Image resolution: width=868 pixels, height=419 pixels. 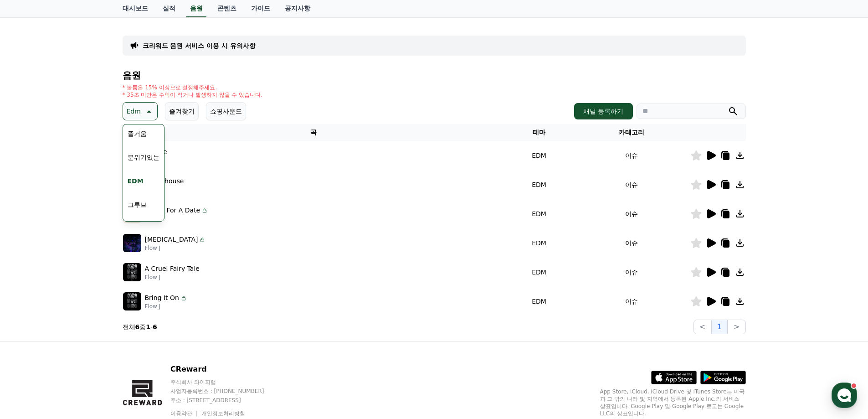 What do you see at coordinates (719, 327) in the screenshot?
I see `button: 1` at bounding box center [719, 327].